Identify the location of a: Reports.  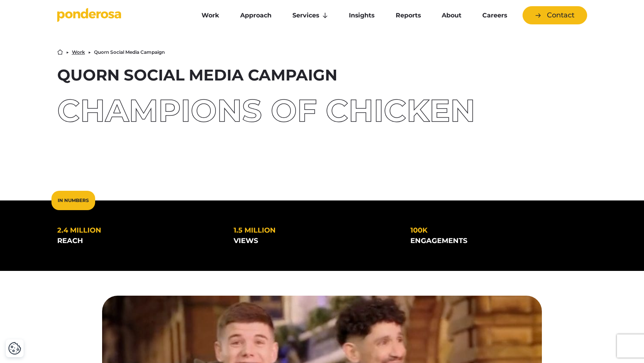
(408, 15).